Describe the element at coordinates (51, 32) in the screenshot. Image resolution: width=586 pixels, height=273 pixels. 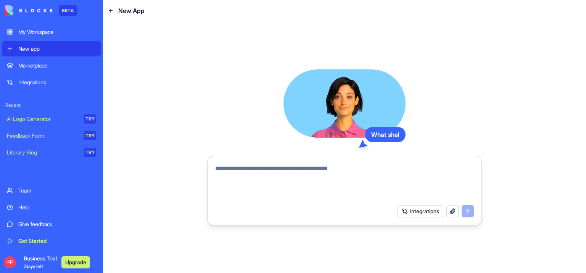
I see `a: My Workspace` at that location.